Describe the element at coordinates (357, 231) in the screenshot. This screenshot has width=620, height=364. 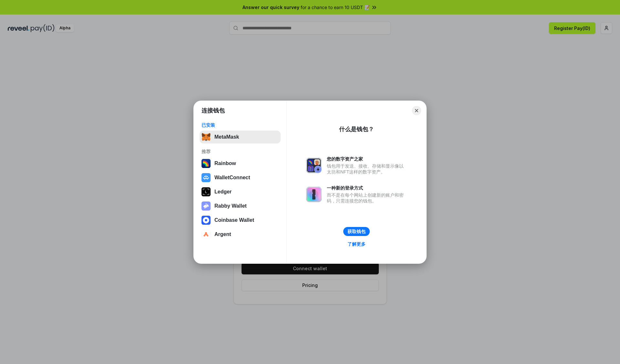
I see `div: 获取钱包` at that location.